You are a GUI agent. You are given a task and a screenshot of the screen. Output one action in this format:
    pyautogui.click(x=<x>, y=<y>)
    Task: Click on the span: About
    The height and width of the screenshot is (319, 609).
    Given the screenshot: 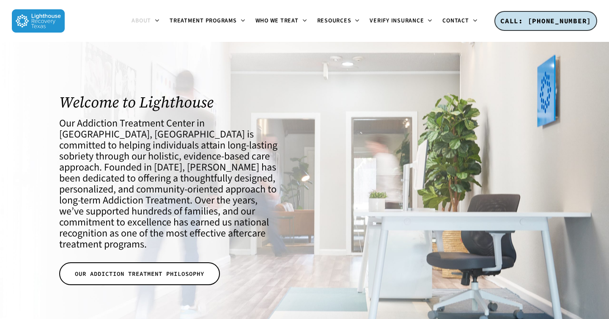 What is the action you would take?
    pyautogui.click(x=141, y=21)
    